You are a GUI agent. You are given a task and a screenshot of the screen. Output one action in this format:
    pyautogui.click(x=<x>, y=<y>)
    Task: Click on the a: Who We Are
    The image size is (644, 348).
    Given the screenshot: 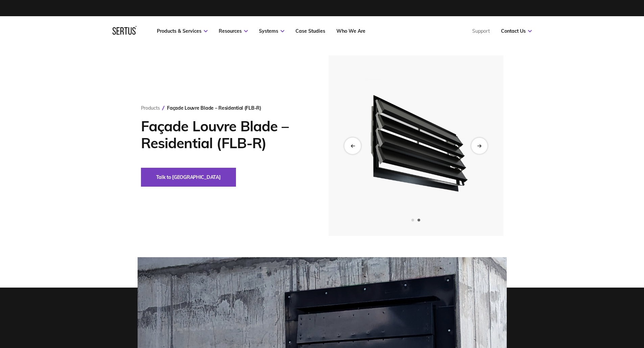 What is the action you would take?
    pyautogui.click(x=351, y=31)
    